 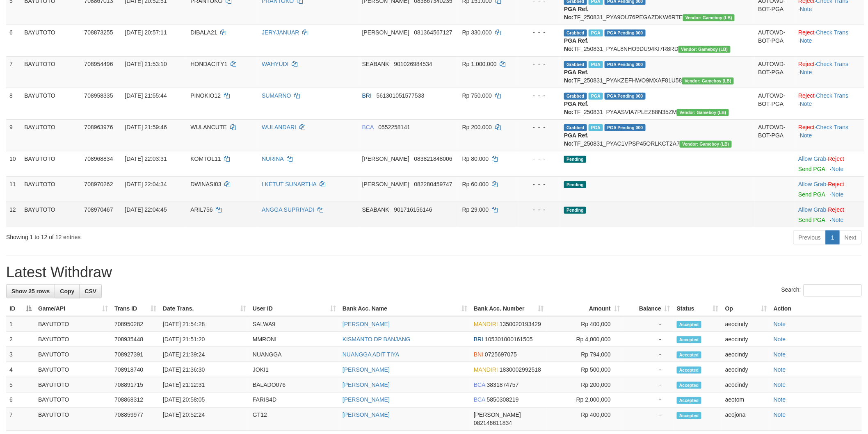 What do you see at coordinates (275, 64) in the screenshot?
I see `a: WAHYUDI` at bounding box center [275, 64].